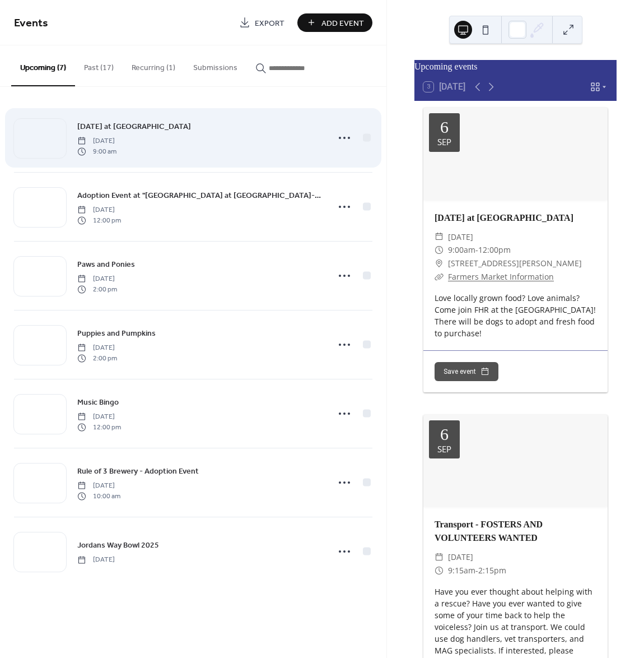 Image resolution: width=644 pixels, height=658 pixels. Describe the element at coordinates (269, 23) in the screenshot. I see `span: Export` at that location.